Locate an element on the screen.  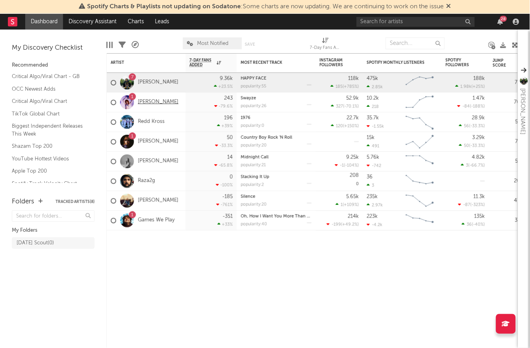
div: Silence is located at coordinates (276, 196).